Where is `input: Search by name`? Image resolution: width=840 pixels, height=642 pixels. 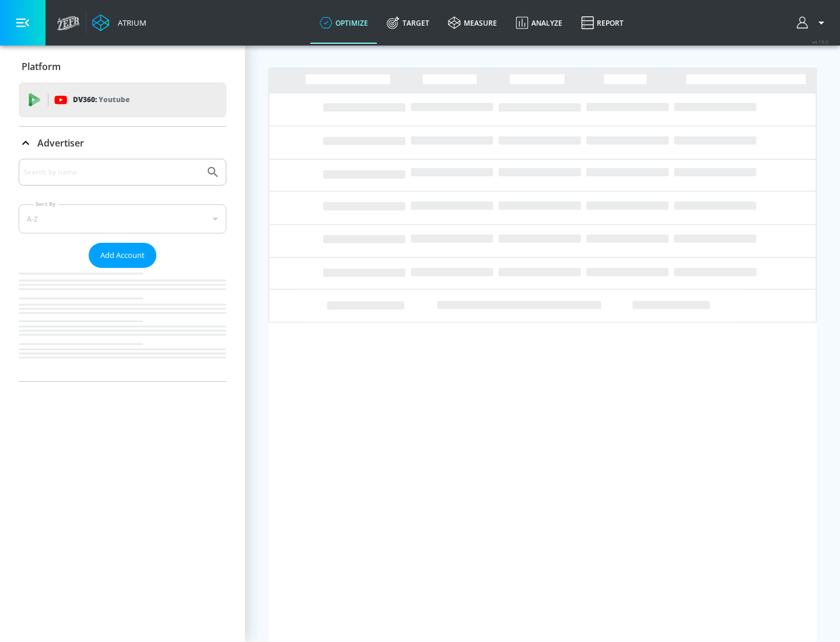 input: Search by name is located at coordinates (112, 172).